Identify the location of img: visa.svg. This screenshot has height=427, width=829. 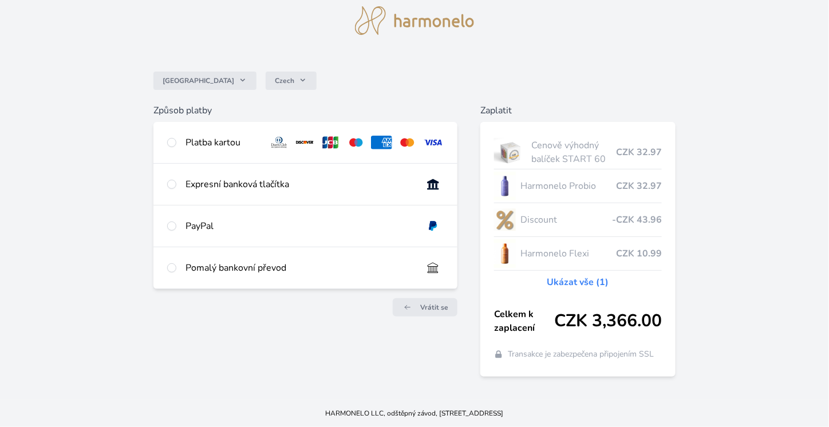
(433, 143).